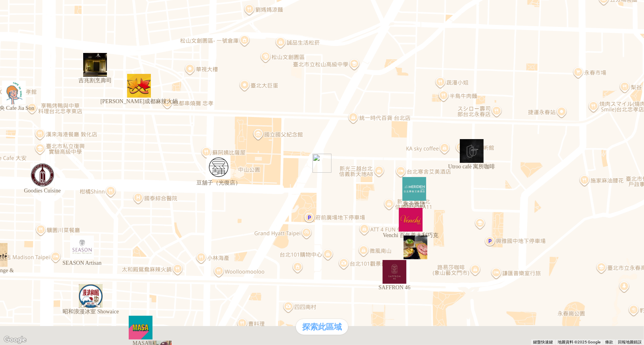  I want to click on a: 回報地圖錯誤, so click(629, 342).